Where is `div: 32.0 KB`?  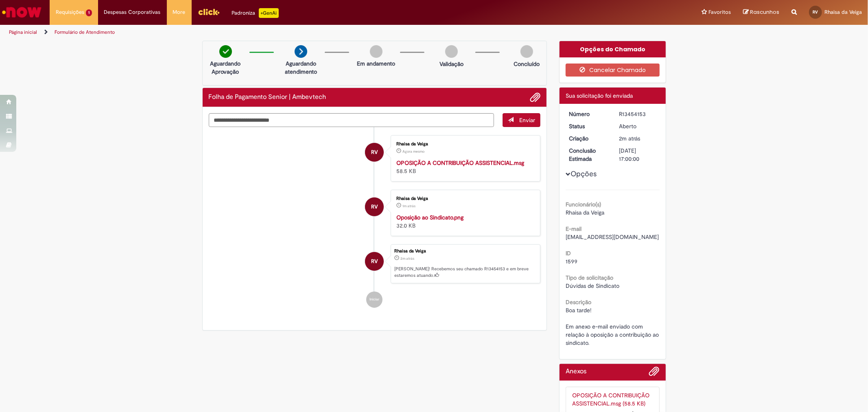 div: 32.0 KB is located at coordinates (464, 222).